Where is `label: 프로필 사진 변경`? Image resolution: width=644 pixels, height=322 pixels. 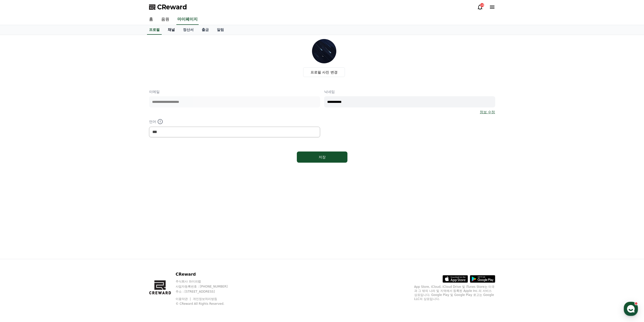
label: 프로필 사진 변경 is located at coordinates (324, 72).